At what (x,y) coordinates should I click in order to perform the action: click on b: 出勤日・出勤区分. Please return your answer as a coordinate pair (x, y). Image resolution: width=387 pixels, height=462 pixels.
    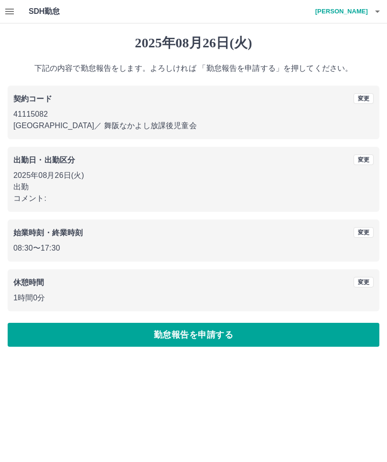
    Looking at the image, I should click on (44, 160).